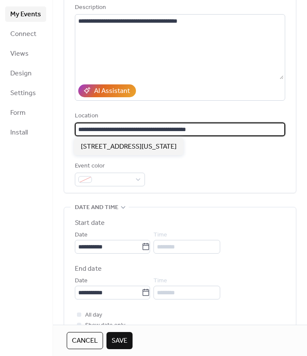  What do you see at coordinates (26, 132) in the screenshot?
I see `a: Install` at bounding box center [26, 132].